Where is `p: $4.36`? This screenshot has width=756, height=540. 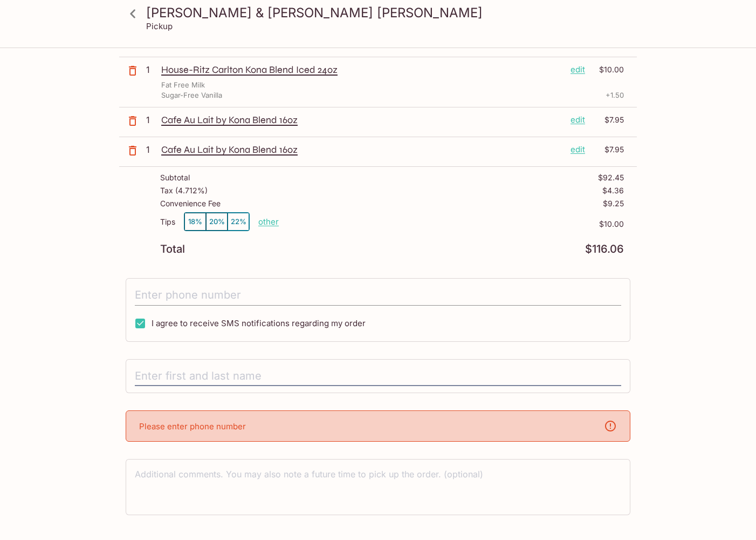
p: $4.36 is located at coordinates (614, 191).